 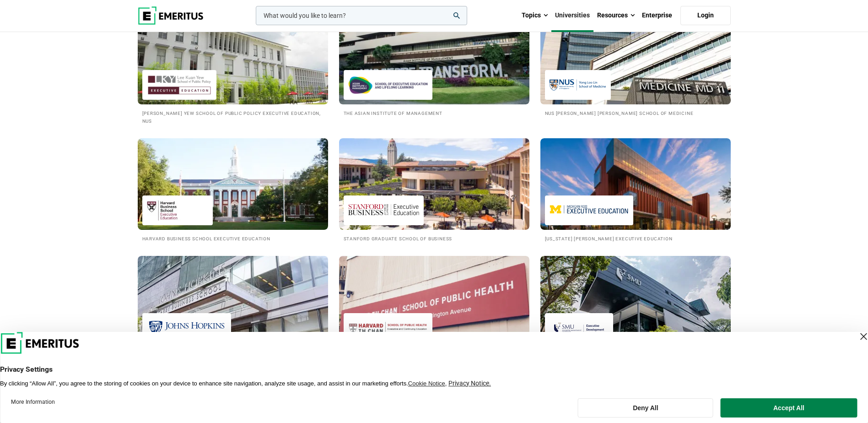 I want to click on img: Lee Kuan Yew School of Public Policy Executive Education, NUS, so click(x=179, y=85).